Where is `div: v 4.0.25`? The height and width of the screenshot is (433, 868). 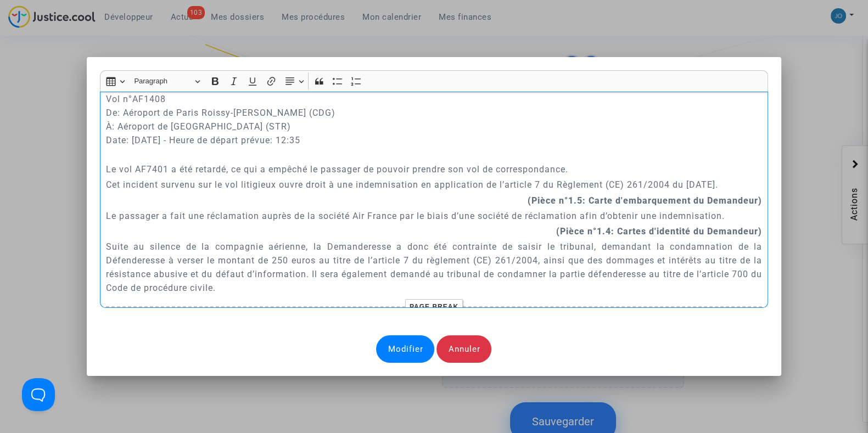 div: v 4.0.25 is located at coordinates (42, 22).